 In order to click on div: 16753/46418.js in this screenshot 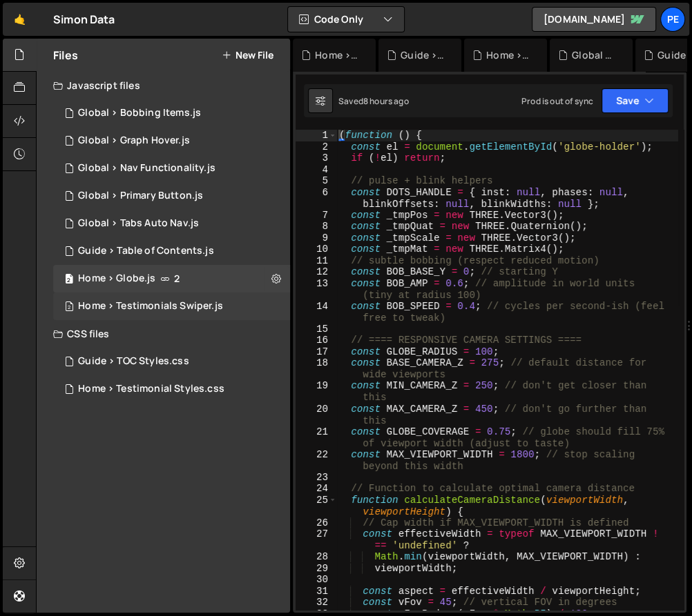, I will do `click(171, 251)`.